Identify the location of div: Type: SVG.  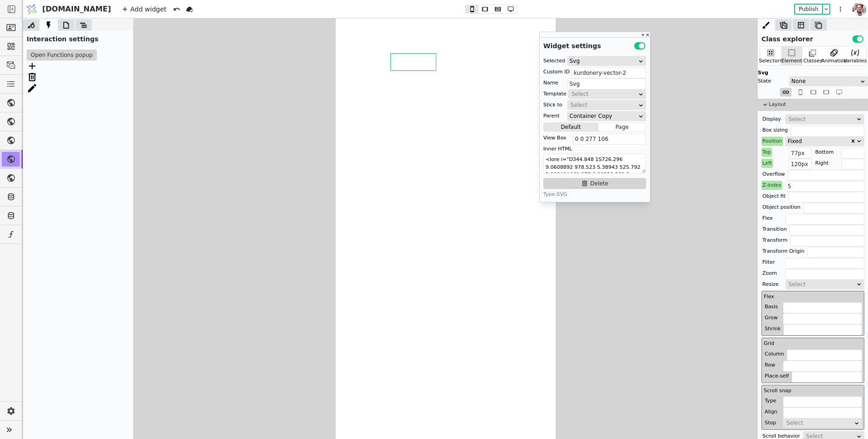
(595, 195).